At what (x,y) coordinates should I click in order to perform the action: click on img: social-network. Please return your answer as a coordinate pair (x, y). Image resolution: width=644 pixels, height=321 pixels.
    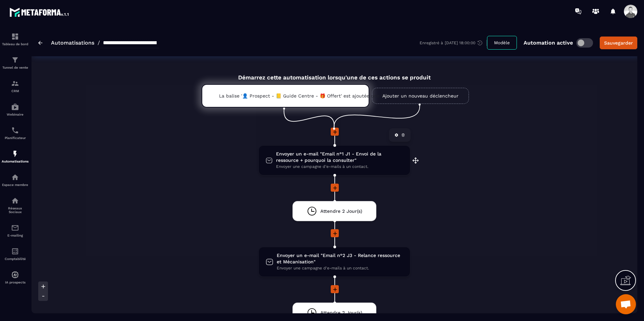
    Looking at the image, I should click on (15, 201).